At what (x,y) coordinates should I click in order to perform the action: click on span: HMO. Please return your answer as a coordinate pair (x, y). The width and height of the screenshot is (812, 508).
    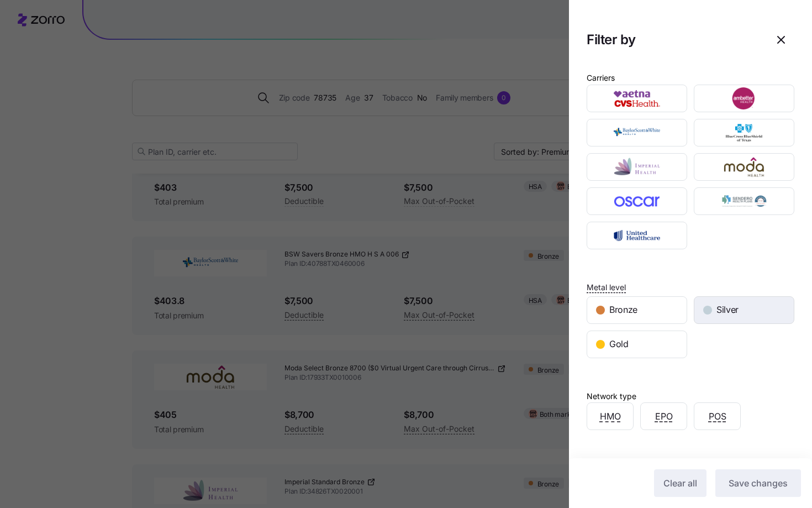
    Looking at the image, I should click on (610, 416).